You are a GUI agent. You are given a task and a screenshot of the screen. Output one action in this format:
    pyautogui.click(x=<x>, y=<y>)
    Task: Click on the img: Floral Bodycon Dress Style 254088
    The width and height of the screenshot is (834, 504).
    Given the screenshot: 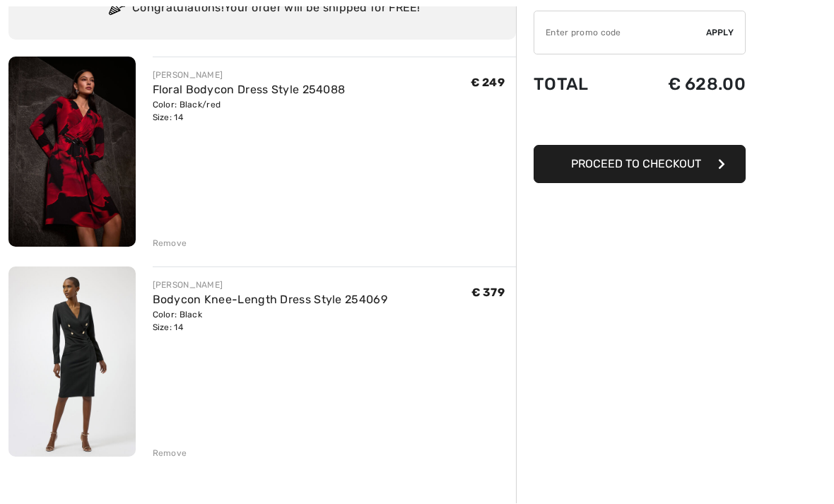 What is the action you would take?
    pyautogui.click(x=72, y=152)
    